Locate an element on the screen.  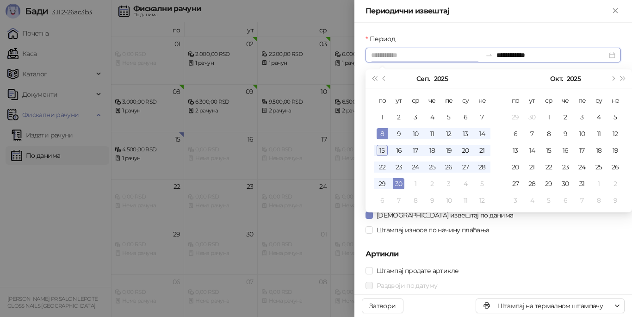
th: по is located at coordinates (515, 100).